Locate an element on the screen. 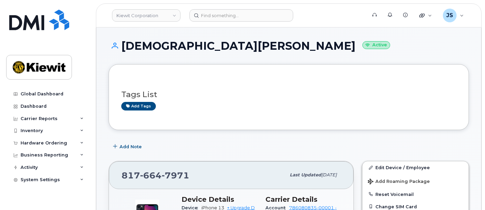 The width and height of the screenshot is (485, 210). a: Edit Device / Employee is located at coordinates (416, 167).